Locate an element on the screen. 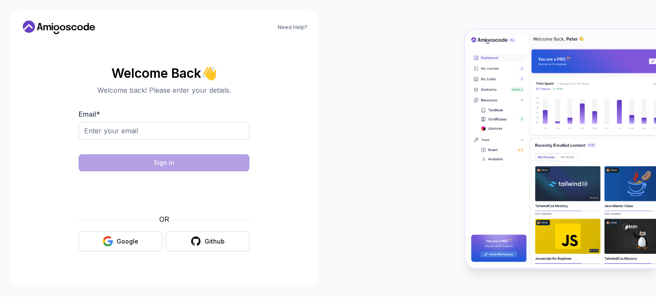  input: Enter your email is located at coordinates (164, 131).